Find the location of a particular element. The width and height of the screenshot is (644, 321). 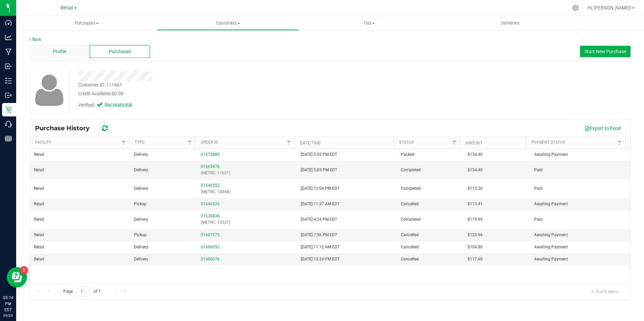

p: (METRC: 11631) is located at coordinates (246, 173).